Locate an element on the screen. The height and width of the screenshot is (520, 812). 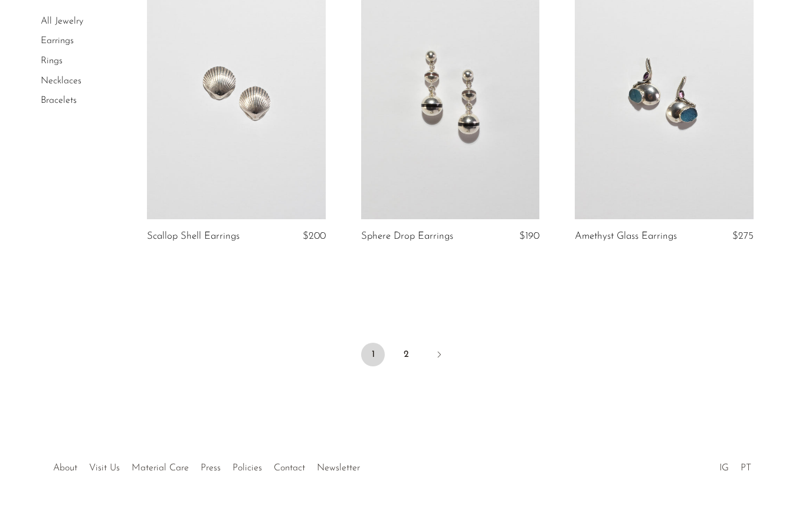
ul: Social Medias is located at coordinates (735, 464).